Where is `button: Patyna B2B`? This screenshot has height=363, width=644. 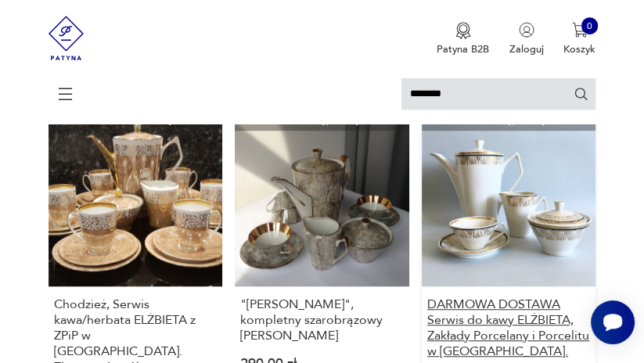 button: Patyna B2B is located at coordinates (463, 39).